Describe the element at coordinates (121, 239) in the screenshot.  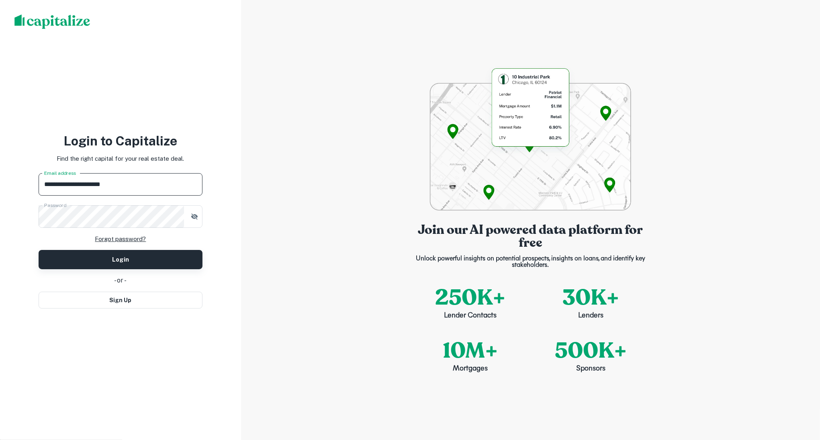
I see `a: Forgot password?` at that location.